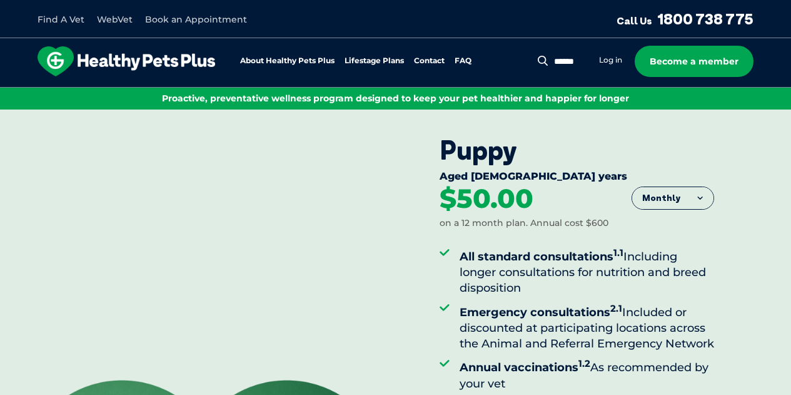 This screenshot has height=395, width=791. Describe the element at coordinates (429, 61) in the screenshot. I see `a: Contact` at that location.